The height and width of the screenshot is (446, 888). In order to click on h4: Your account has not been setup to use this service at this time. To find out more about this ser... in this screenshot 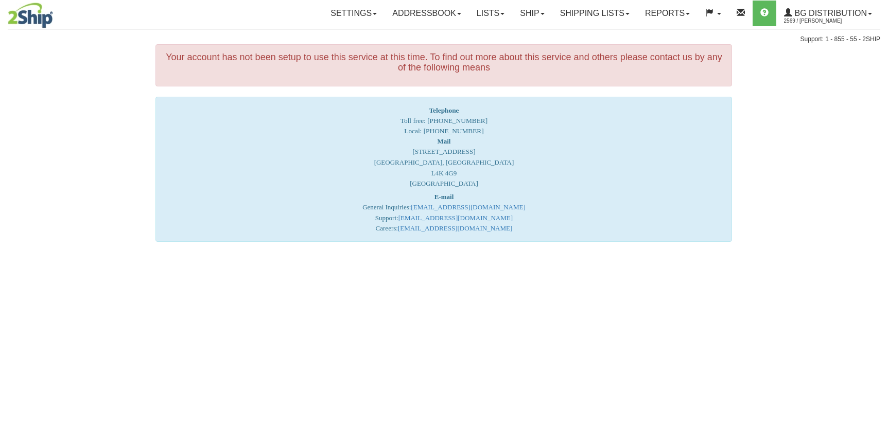, I will do `click(444, 63)`.